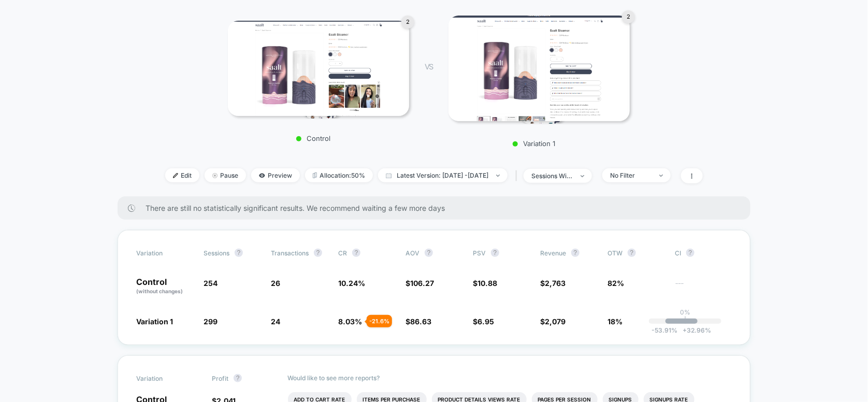 This screenshot has height=402, width=868. I want to click on div: - 21.6 %, so click(379, 321).